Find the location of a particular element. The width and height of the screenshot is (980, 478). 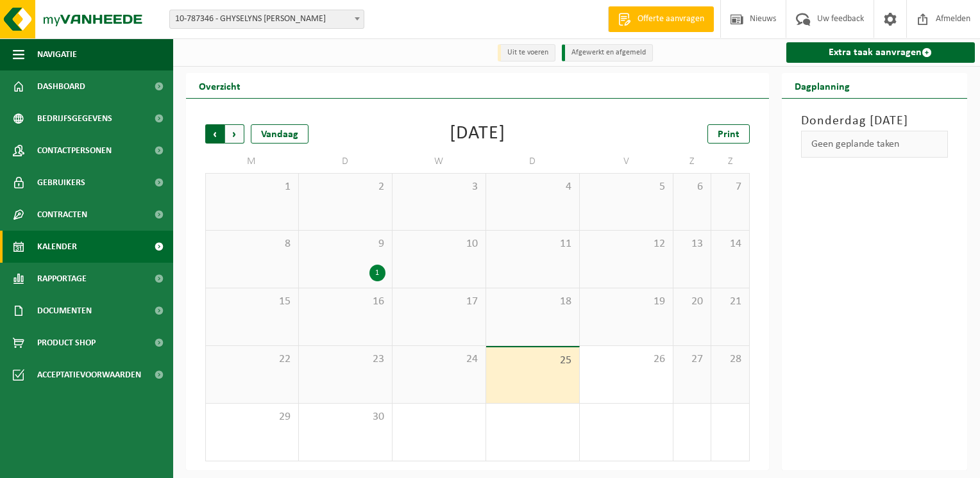

span: Contracten is located at coordinates (62, 215).